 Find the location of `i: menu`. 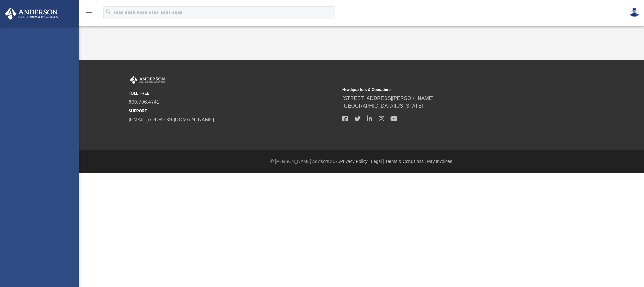

i: menu is located at coordinates (89, 13).